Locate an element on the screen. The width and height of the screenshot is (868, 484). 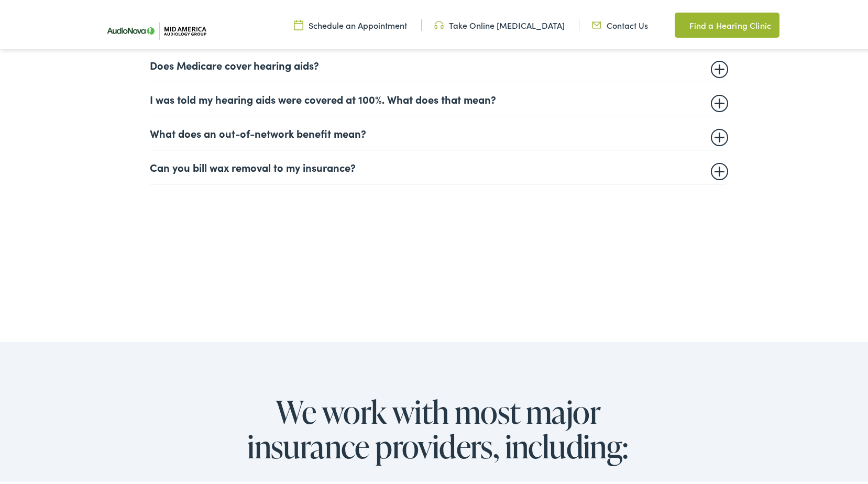
summary: What does an out-of-network benefit mean? is located at coordinates (438, 131).